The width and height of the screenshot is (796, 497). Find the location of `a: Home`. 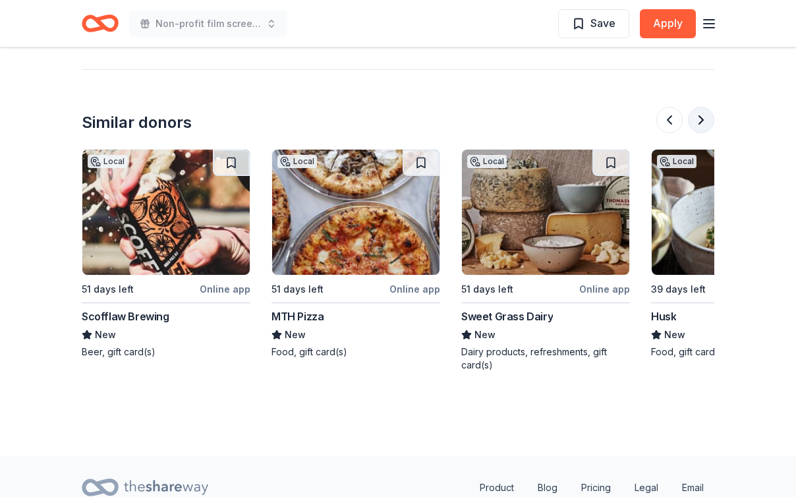

a: Home is located at coordinates (100, 23).